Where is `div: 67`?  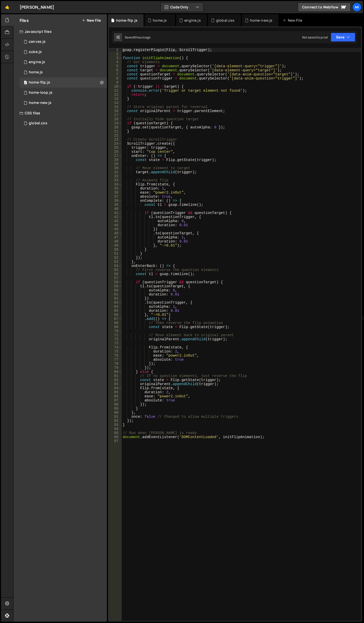 div: 67 is located at coordinates (115, 319).